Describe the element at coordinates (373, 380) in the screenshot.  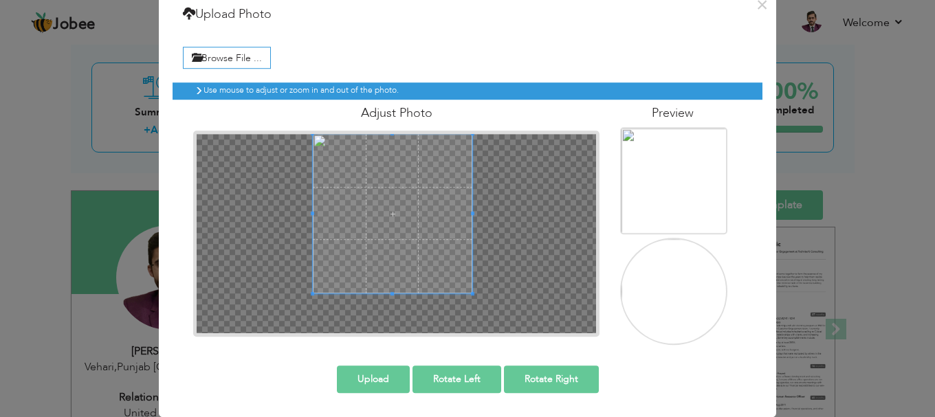
I see `button: Upload` at that location.